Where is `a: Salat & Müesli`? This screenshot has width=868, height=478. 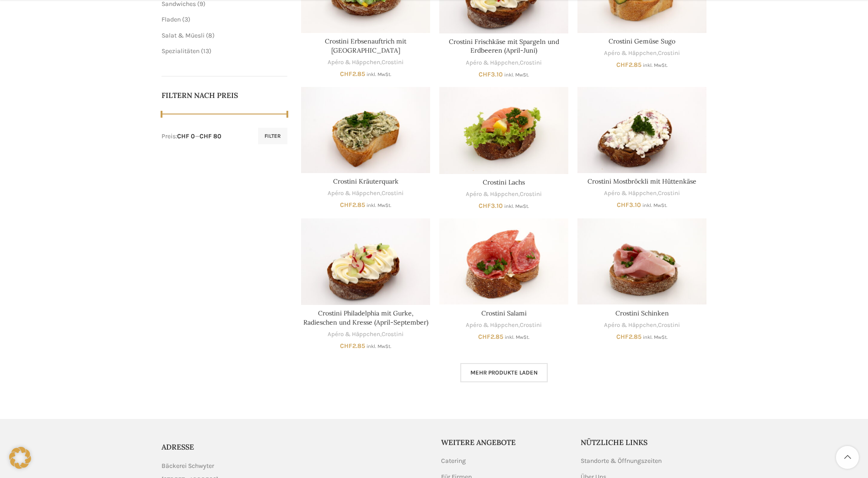 a: Salat & Müesli is located at coordinates (183, 36).